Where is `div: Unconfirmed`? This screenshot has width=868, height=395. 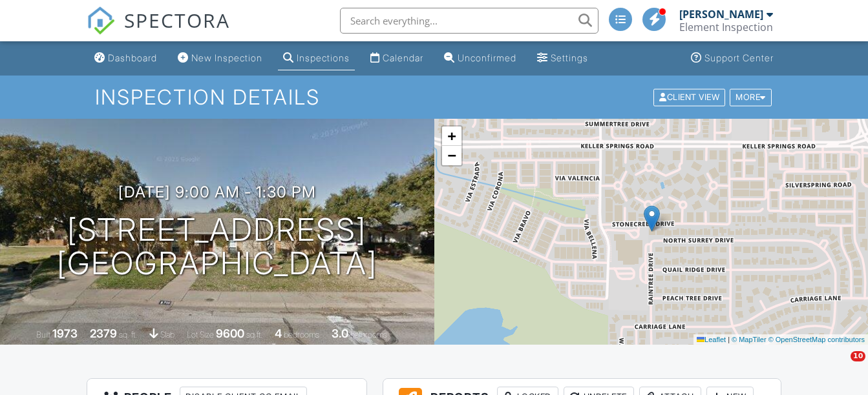
div: Unconfirmed is located at coordinates (487, 57).